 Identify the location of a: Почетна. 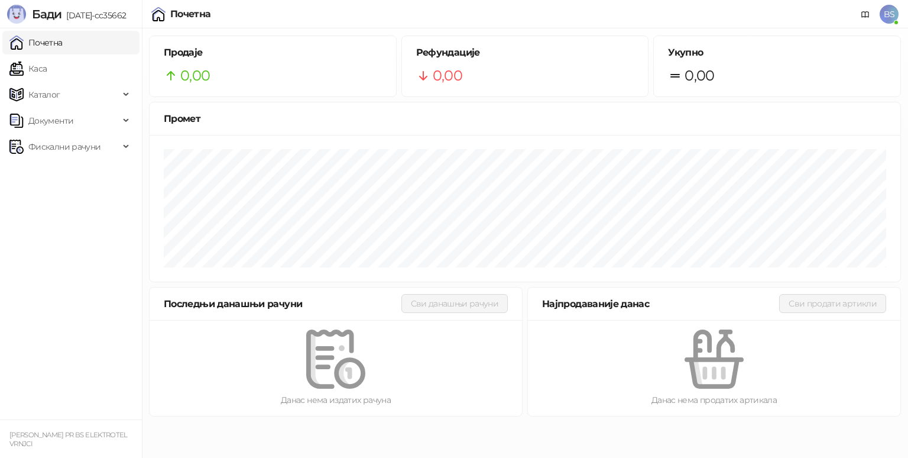
(36, 43).